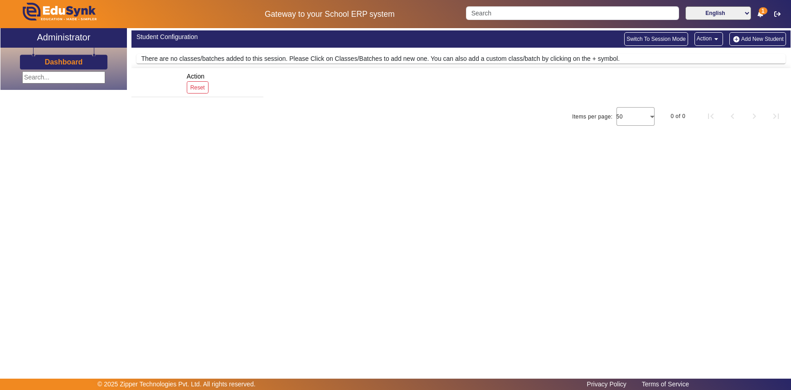 This screenshot has width=791, height=390. I want to click on div: Items per page:, so click(592, 117).